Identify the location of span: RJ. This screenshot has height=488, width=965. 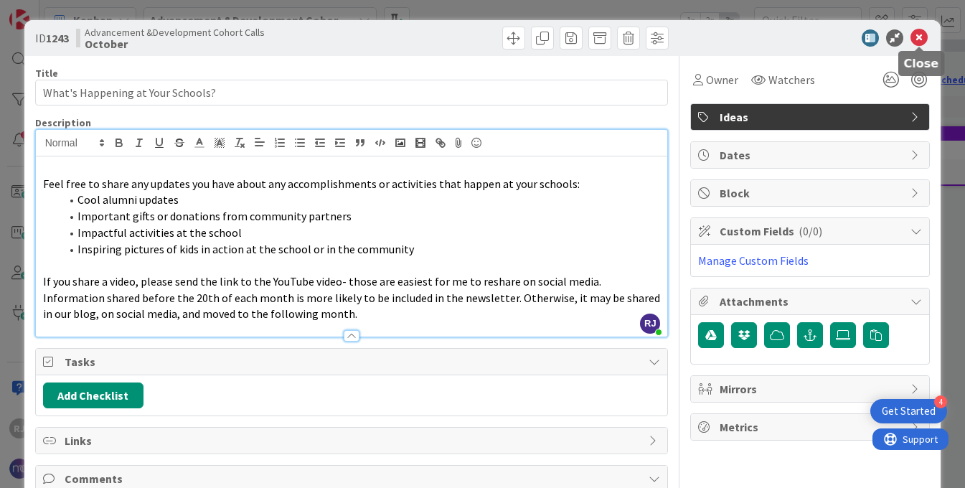
(650, 324).